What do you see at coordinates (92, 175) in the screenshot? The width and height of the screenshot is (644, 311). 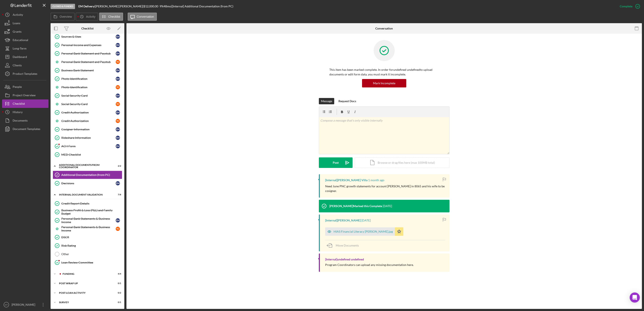 I see `div: Additional Documentation (from PC)` at bounding box center [92, 175].